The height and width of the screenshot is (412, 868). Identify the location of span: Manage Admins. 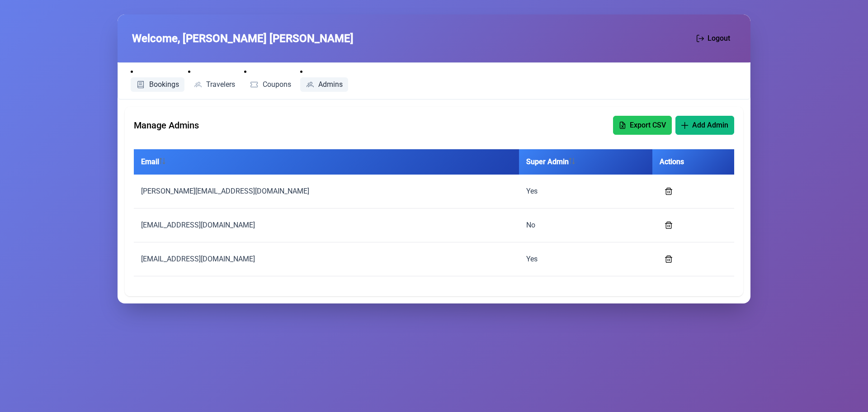
(166, 125).